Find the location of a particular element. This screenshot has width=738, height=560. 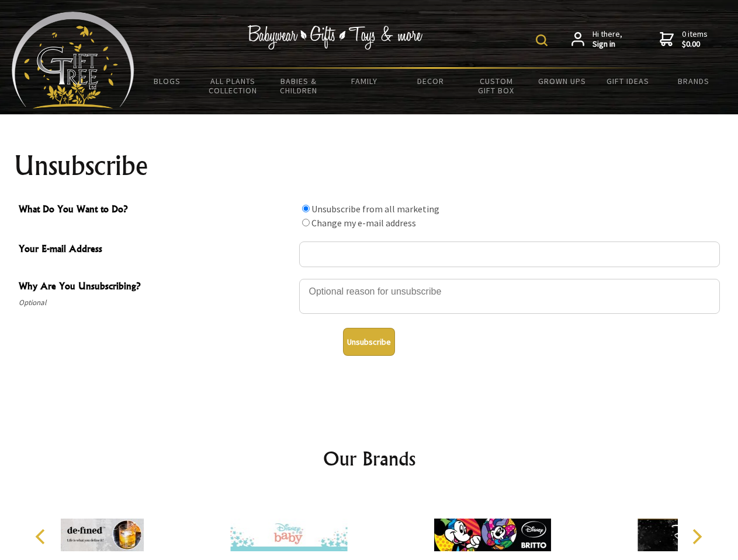

img: Babyware - Gifts - Toys and more... is located at coordinates (73, 60).